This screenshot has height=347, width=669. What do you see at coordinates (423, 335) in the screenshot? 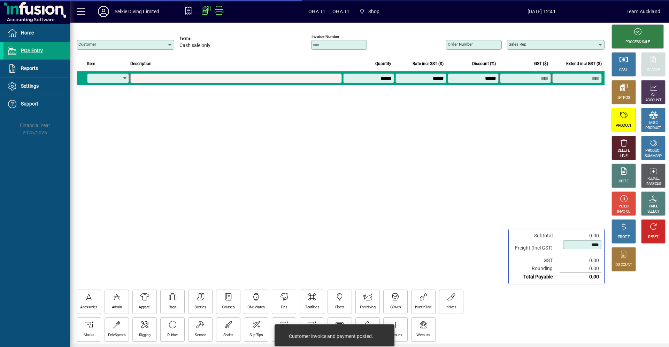
I see `div: Wetsuits` at bounding box center [423, 335].